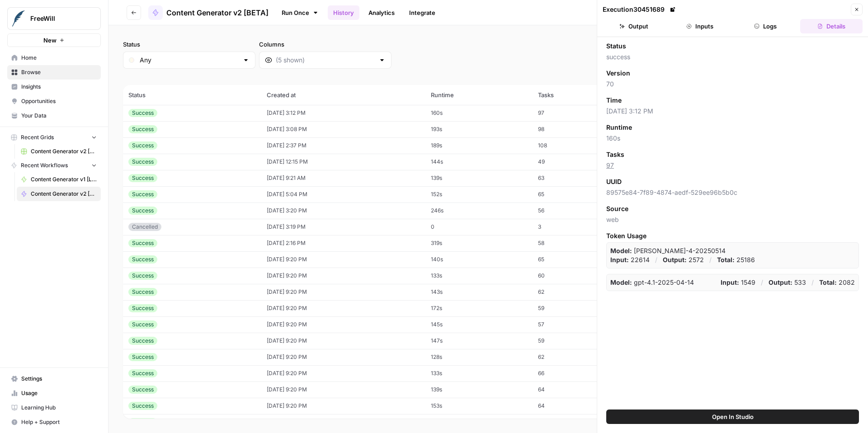 This screenshot has height=433, width=868. What do you see at coordinates (614, 101) in the screenshot?
I see `span: Time` at bounding box center [614, 101].